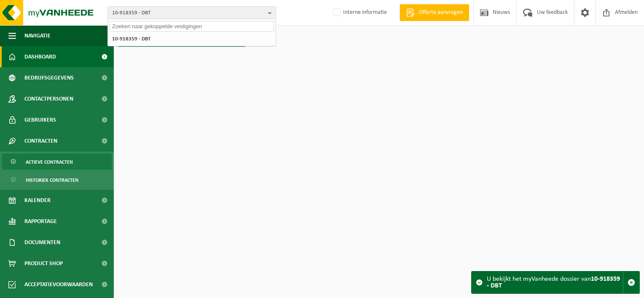  Describe the element at coordinates (42, 242) in the screenshot. I see `span: Documenten` at that location.